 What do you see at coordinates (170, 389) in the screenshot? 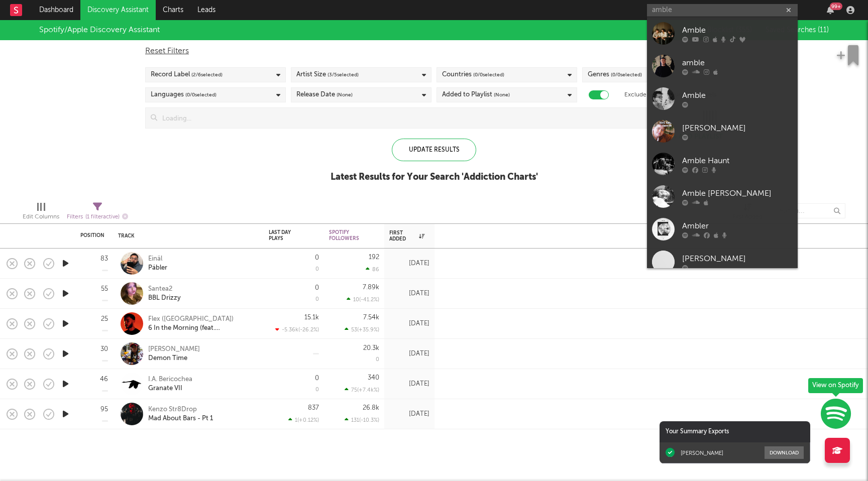
I see `div: Granate VII` at bounding box center [170, 389].